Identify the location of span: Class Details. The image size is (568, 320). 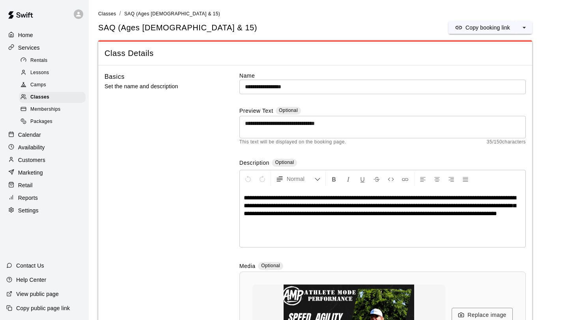
(315, 53).